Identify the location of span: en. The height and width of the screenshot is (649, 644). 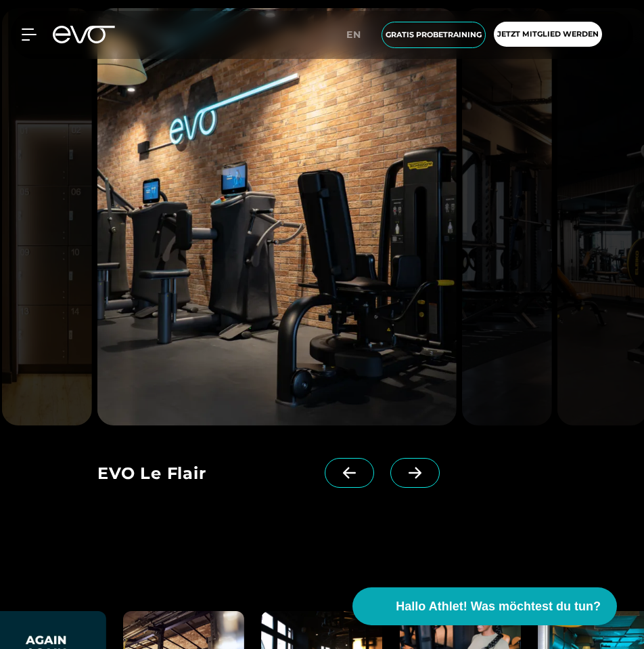
(354, 34).